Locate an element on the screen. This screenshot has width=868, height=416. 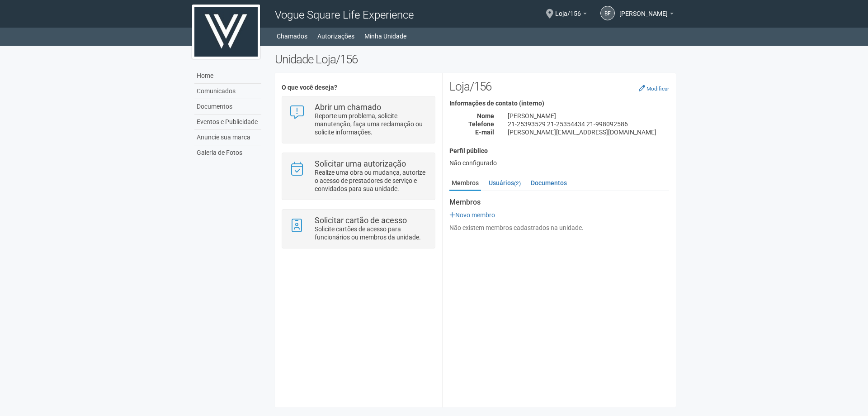
h4: O que você deseja? is located at coordinates (358, 87).